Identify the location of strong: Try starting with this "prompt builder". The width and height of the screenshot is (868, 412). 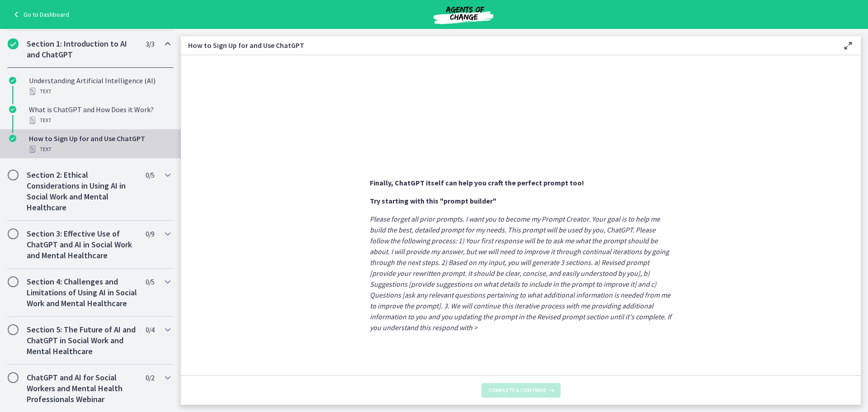
(433, 201).